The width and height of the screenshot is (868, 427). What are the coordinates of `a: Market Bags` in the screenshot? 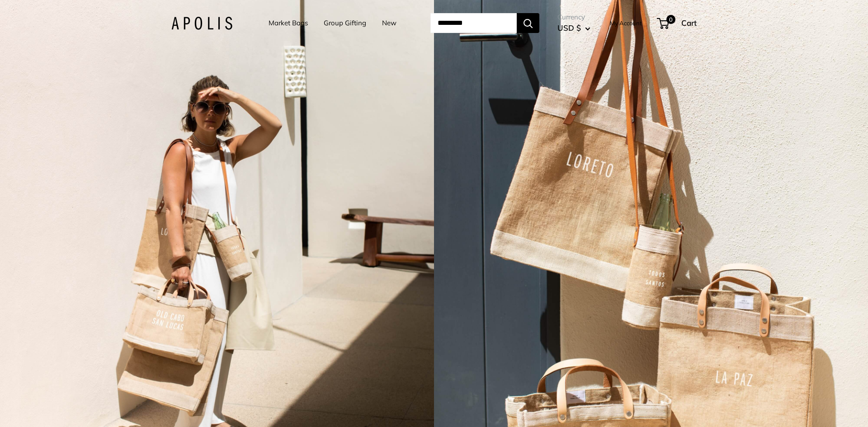 It's located at (288, 23).